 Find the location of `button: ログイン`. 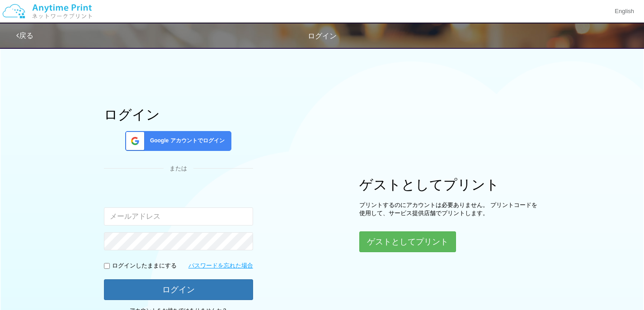

button: ログイン is located at coordinates (179, 289).